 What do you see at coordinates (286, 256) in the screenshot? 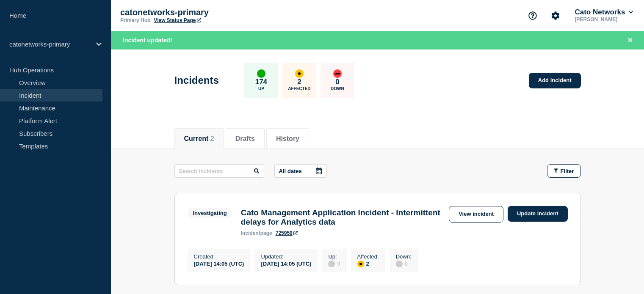
I see `p: Updated :` at bounding box center [286, 256].